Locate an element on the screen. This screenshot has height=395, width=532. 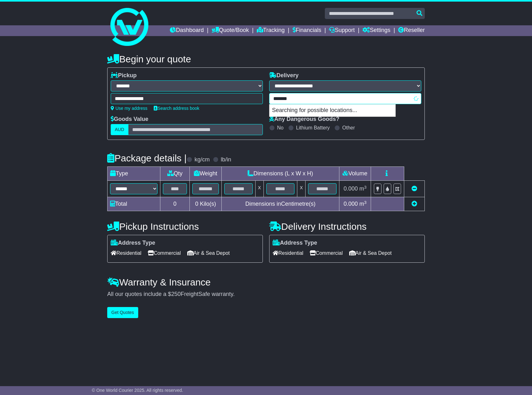
label: Delivery is located at coordinates (284, 76).